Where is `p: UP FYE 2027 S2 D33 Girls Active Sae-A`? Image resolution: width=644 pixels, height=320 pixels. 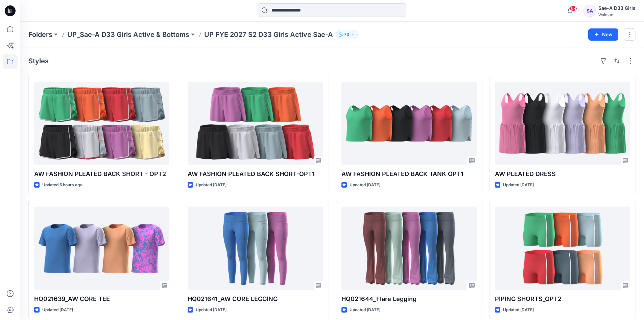 p: UP FYE 2027 S2 D33 Girls Active Sae-A is located at coordinates (269, 35).